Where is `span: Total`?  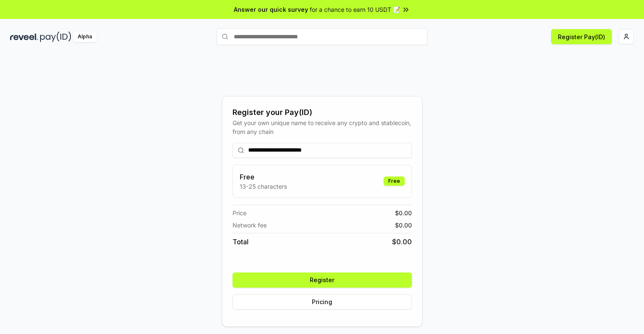 span: Total is located at coordinates (241, 242).